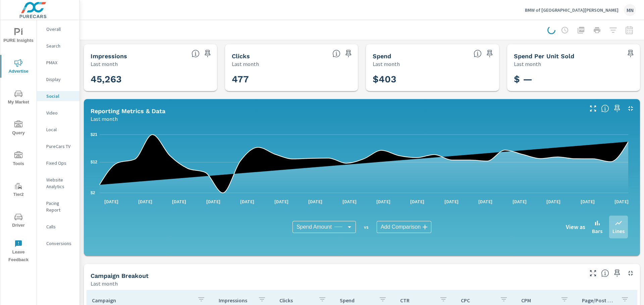  Describe the element at coordinates (60, 130) in the screenshot. I see `p: Local` at that location.